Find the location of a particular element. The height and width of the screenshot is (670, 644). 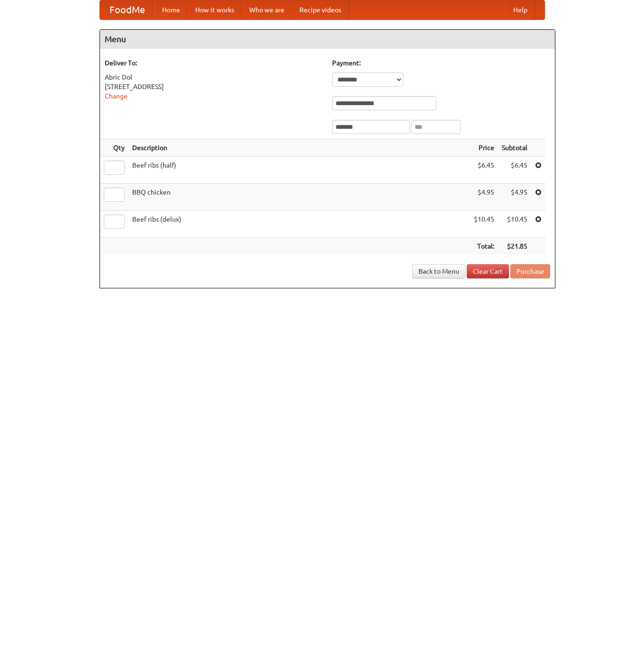

h4: Menu is located at coordinates (328, 40).